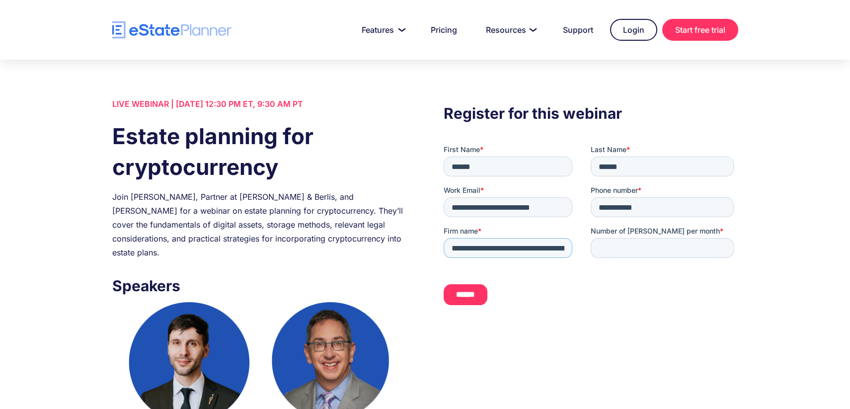  Describe the element at coordinates (591, 113) in the screenshot. I see `h3: Register for this webinar` at that location.